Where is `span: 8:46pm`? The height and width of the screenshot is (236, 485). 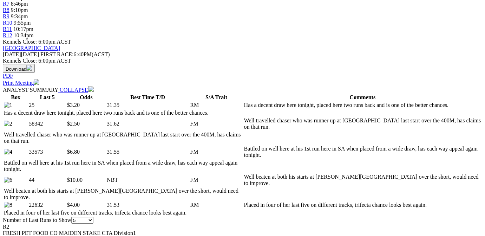
span: 8:46pm is located at coordinates (19, 4).